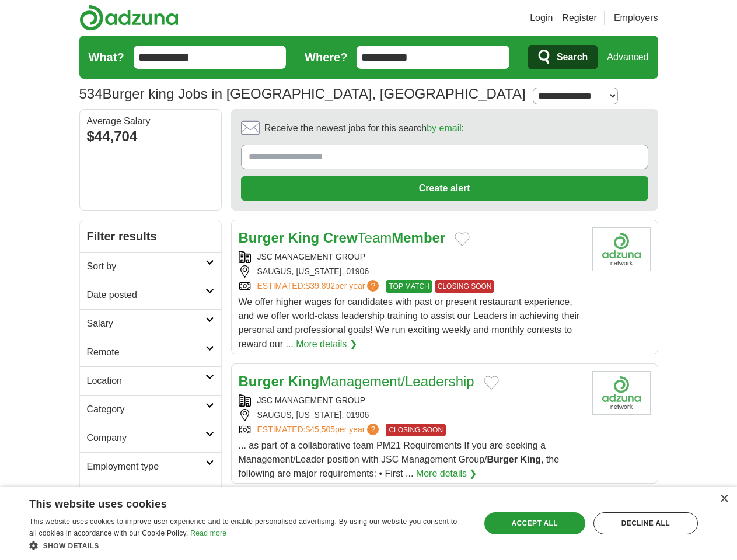 This screenshot has width=737, height=560. I want to click on button: Search, so click(562, 57).